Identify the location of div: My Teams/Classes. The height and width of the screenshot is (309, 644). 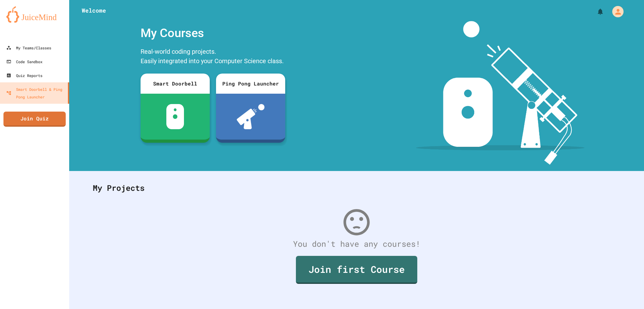
(28, 47).